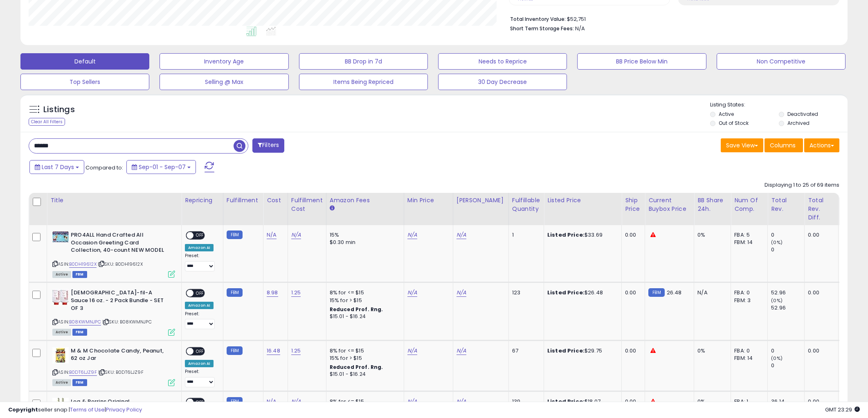 Image resolution: width=868 pixels, height=418 pixels. What do you see at coordinates (124, 409) in the screenshot?
I see `a: Privacy Policy` at bounding box center [124, 409].